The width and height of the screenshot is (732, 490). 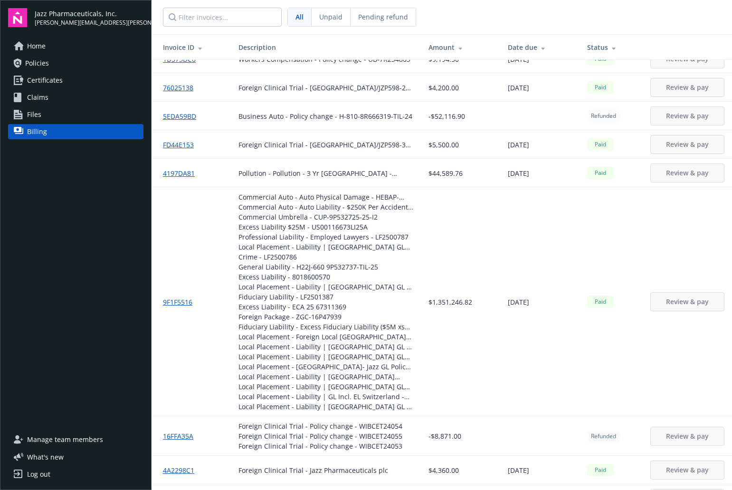 What do you see at coordinates (76, 46) in the screenshot?
I see `a: Home` at bounding box center [76, 46].